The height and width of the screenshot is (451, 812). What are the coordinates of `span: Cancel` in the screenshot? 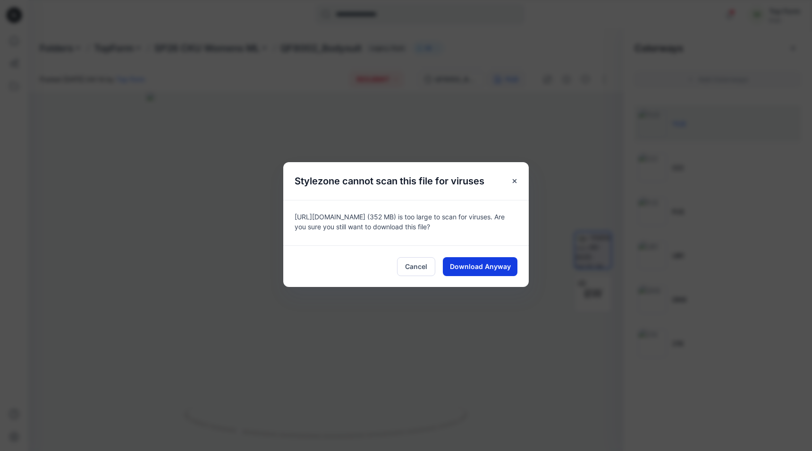 It's located at (416, 266).